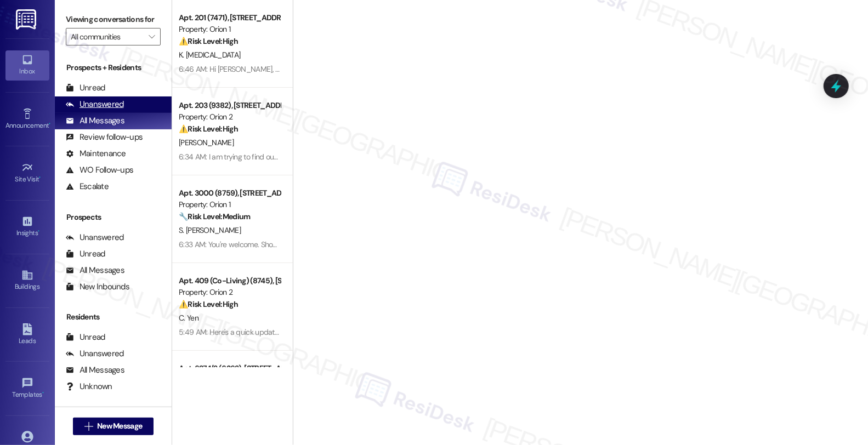 The height and width of the screenshot is (445, 868). Describe the element at coordinates (113, 67) in the screenshot. I see `div: Prospects + Residents` at that location.